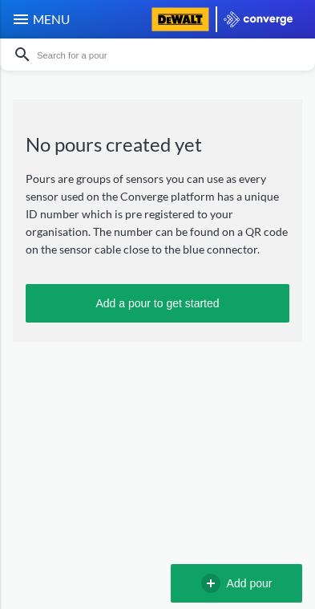 This screenshot has height=609, width=315. What do you see at coordinates (157, 144) in the screenshot?
I see `h1: No pours created yet` at bounding box center [157, 144].